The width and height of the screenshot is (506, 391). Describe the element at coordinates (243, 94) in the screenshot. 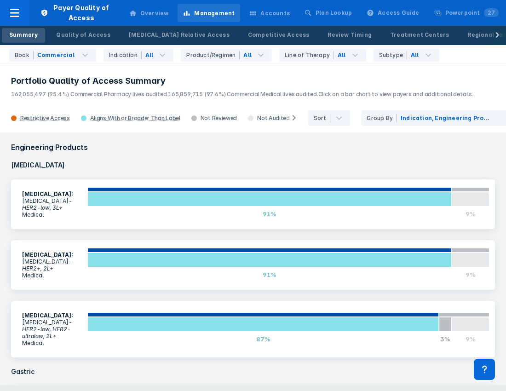

I see `span: 165,859,715 (97.6%) Commercial Medical lives audited.` at that location.